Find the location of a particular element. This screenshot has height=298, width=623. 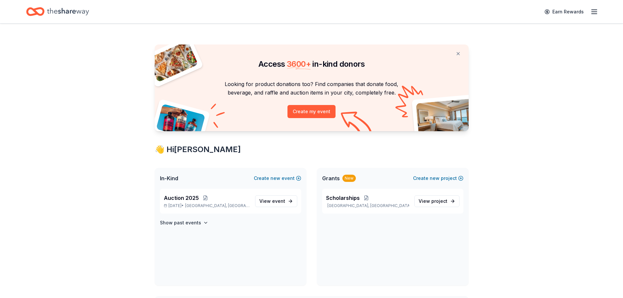

h4: Show past events is located at coordinates (180, 223).